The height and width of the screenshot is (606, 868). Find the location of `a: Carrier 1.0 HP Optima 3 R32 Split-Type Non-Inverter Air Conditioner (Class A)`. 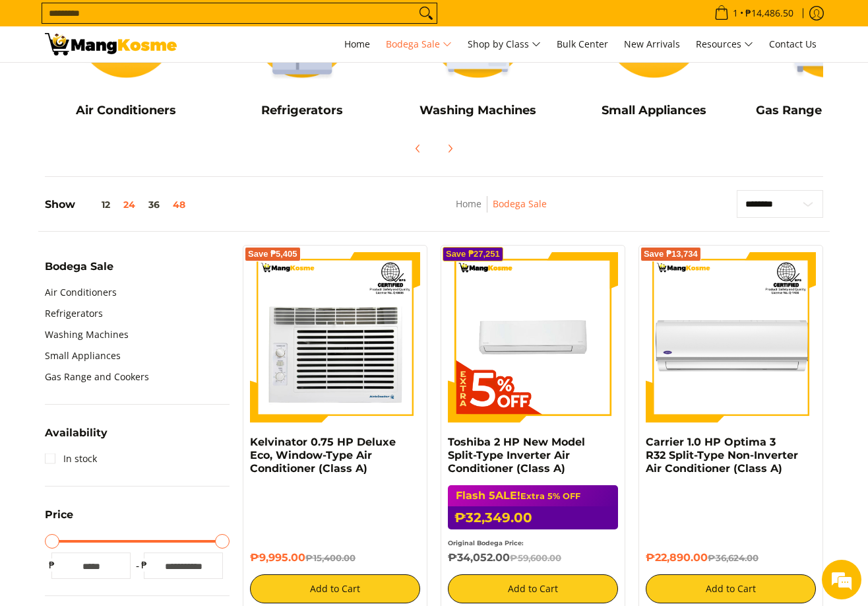

a: Carrier 1.0 HP Optima 3 R32 Split-Type Non-Inverter Air Conditioner (Class A) is located at coordinates (721, 455).